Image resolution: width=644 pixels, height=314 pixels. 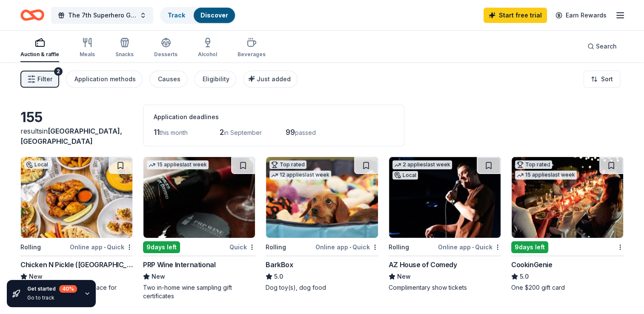 What do you see at coordinates (581, 15) in the screenshot?
I see `a: Earn Rewards` at bounding box center [581, 15].